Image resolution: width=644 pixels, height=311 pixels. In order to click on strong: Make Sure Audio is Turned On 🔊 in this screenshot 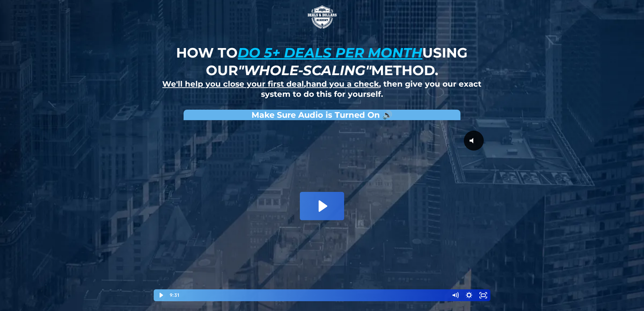, I will do `click(322, 115)`.